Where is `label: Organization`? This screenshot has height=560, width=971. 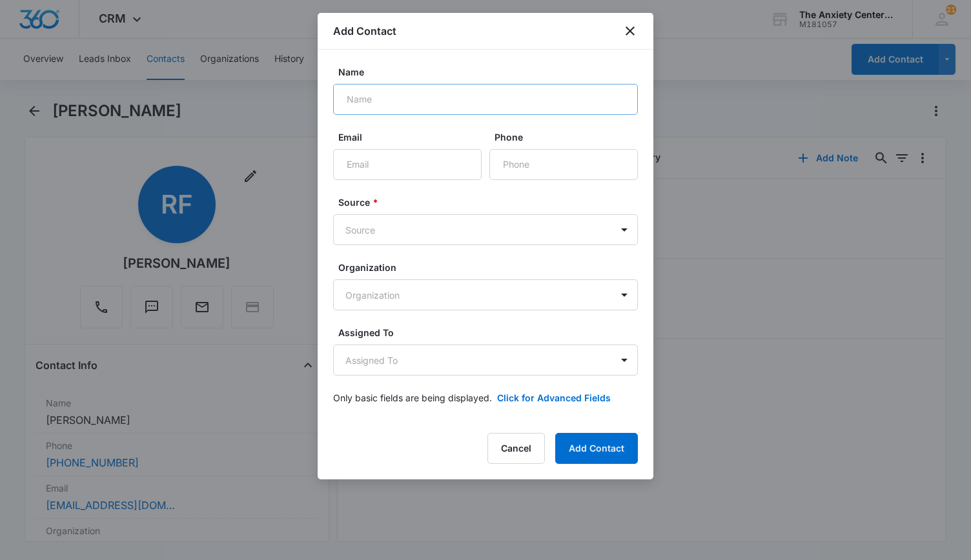 label: Organization is located at coordinates (491, 267).